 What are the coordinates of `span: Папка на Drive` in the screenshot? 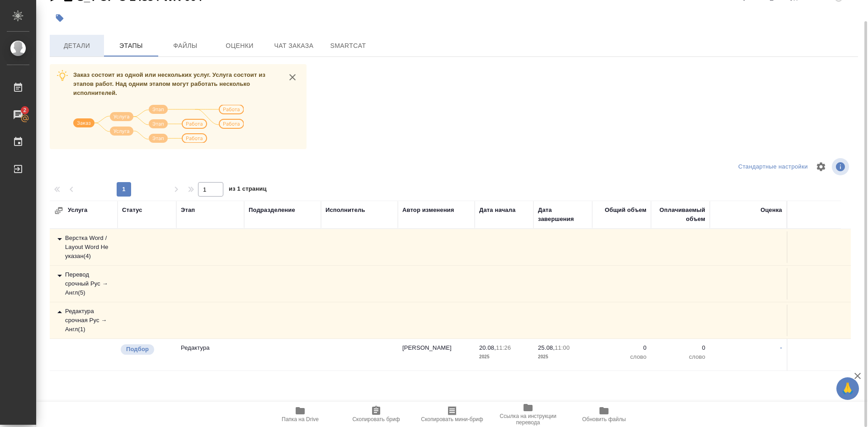 It's located at (300, 420).